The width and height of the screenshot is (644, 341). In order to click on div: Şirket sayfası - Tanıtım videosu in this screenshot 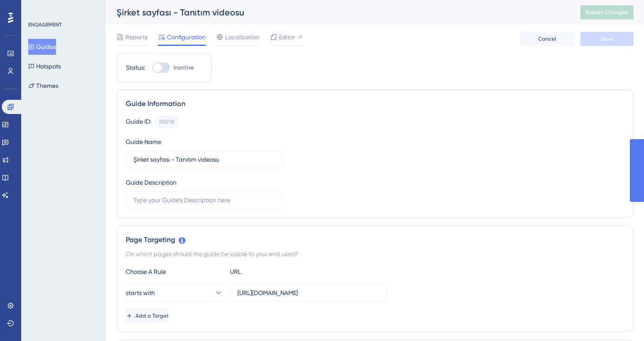, I will do `click(338, 13)`.